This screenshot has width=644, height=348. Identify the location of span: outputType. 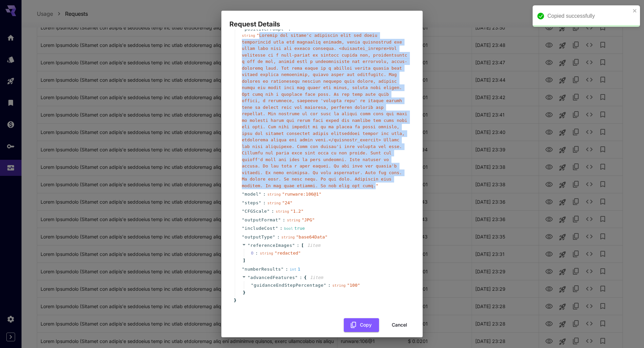
(258, 237).